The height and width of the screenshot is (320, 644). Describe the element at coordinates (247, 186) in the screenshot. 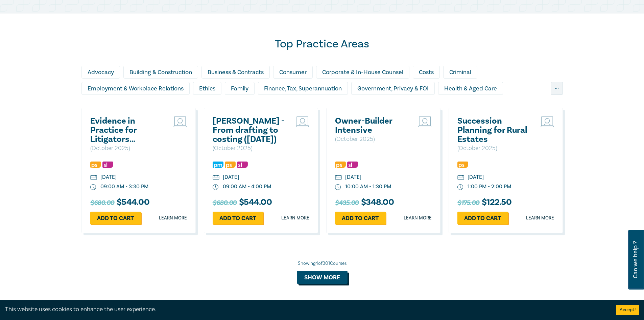

I see `div: 09:00 AM - 4:00 PM` at that location.